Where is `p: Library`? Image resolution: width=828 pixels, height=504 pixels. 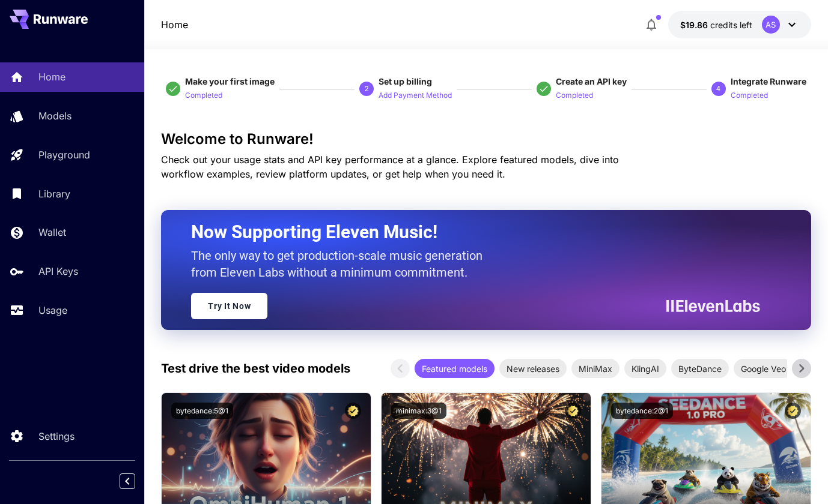
p: Library is located at coordinates (54, 194).